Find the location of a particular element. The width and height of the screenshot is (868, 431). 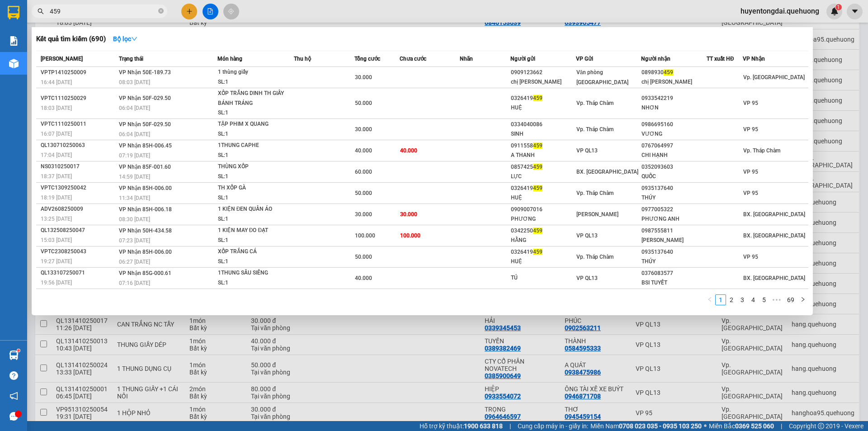

li: 1 is located at coordinates (720, 300).